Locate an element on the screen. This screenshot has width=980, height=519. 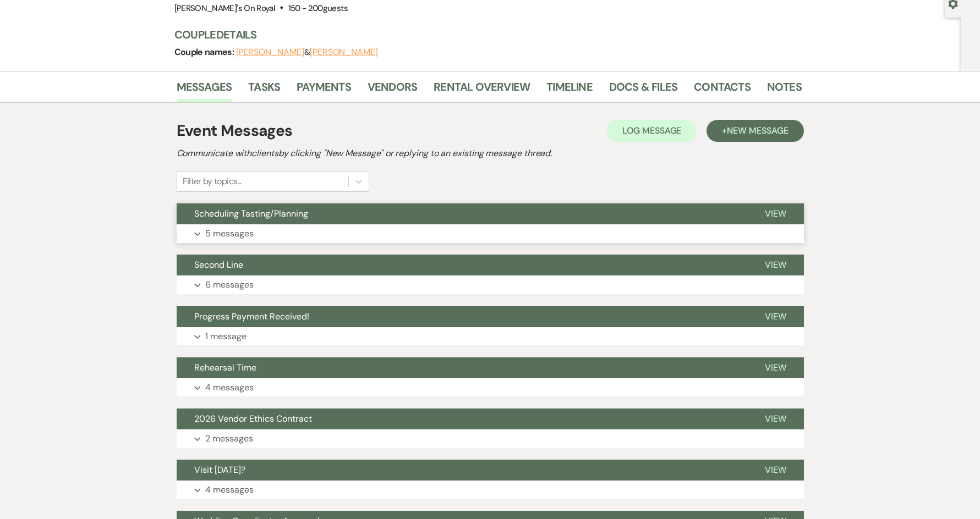
p: 5 messages is located at coordinates (229, 233).